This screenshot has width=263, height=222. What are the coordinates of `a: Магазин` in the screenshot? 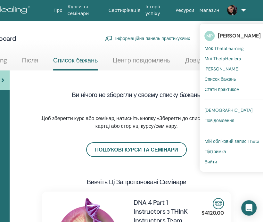 It's located at (209, 10).